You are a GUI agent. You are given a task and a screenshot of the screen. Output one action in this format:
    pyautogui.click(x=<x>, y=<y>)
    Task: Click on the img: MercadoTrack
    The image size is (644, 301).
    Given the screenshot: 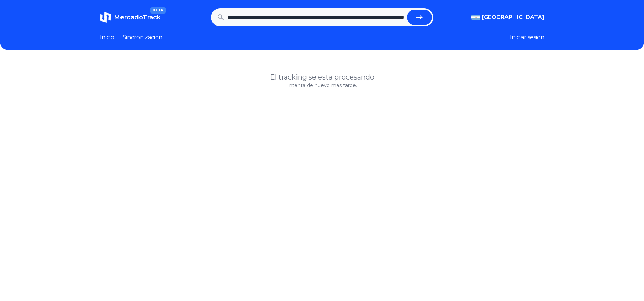 What is the action you would take?
    pyautogui.click(x=105, y=18)
    